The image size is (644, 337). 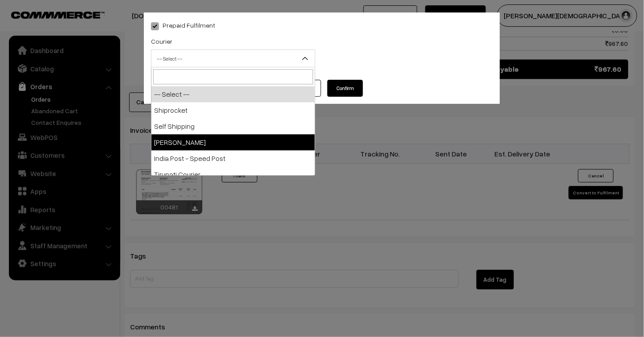 I want to click on span: -- Select --, so click(x=233, y=58).